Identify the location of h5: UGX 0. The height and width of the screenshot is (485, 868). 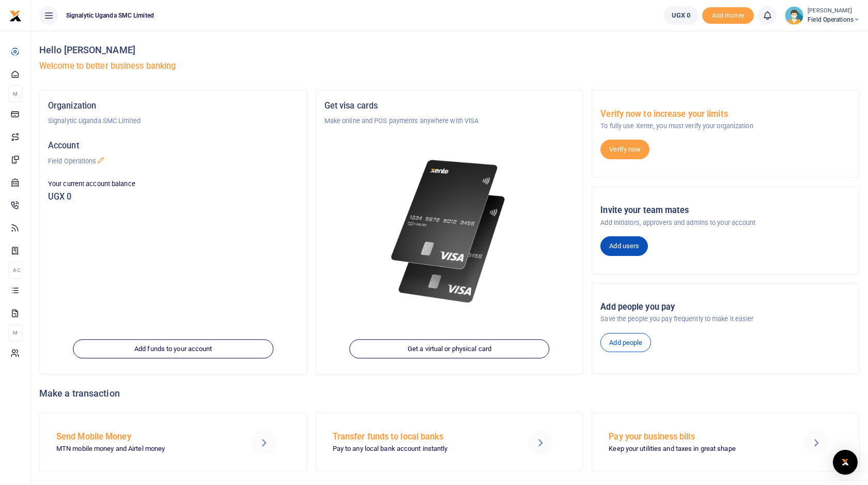
(173, 197).